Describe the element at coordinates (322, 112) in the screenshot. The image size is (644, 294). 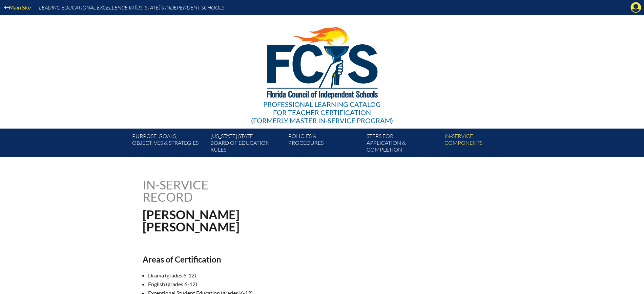
I see `span: for Teacher Certification` at that location.